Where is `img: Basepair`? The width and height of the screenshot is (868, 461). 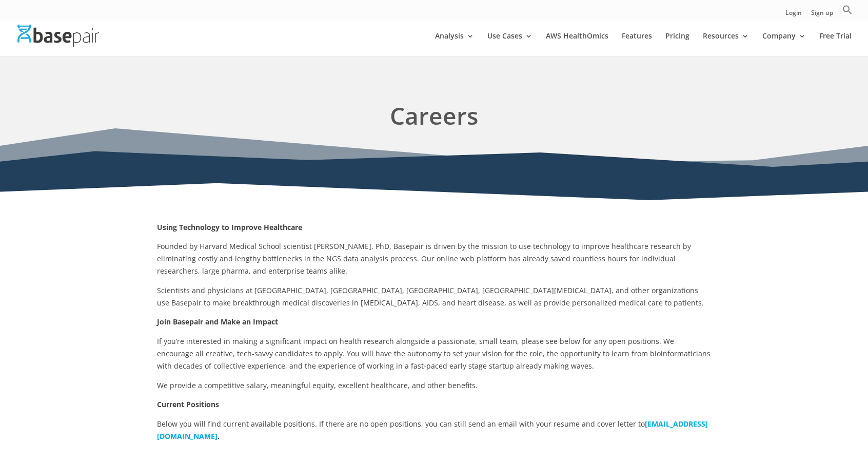 img: Basepair is located at coordinates (58, 35).